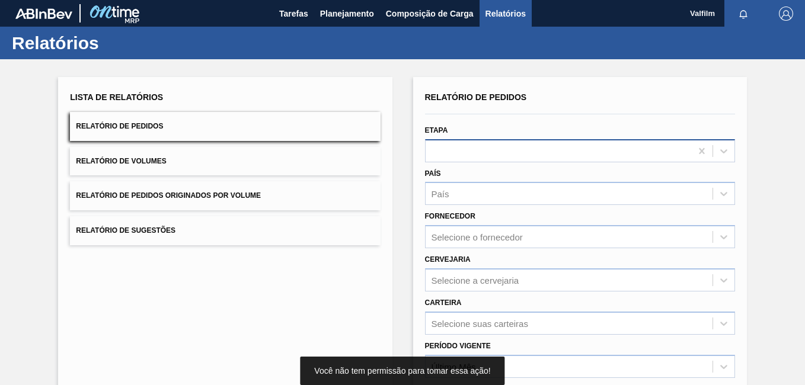 The image size is (805, 385). Describe the element at coordinates (786, 14) in the screenshot. I see `img: Logout` at that location.